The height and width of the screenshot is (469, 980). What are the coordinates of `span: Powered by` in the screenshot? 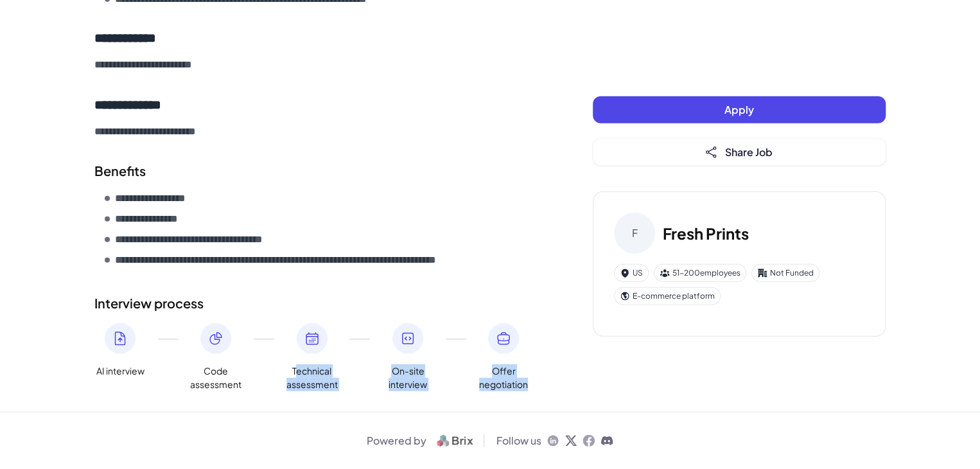 It's located at (396, 441).